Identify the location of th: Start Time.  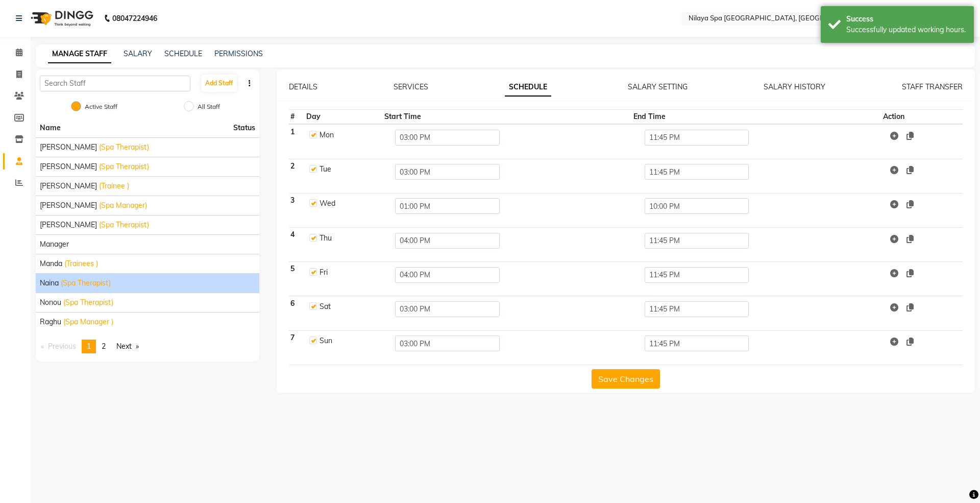
(507, 117).